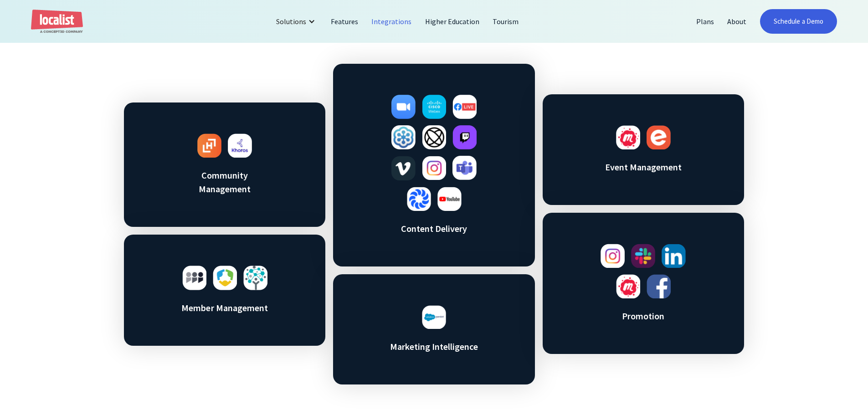 This screenshot has width=868, height=415. Describe the element at coordinates (224, 308) in the screenshot. I see `h3: Member Management` at that location.